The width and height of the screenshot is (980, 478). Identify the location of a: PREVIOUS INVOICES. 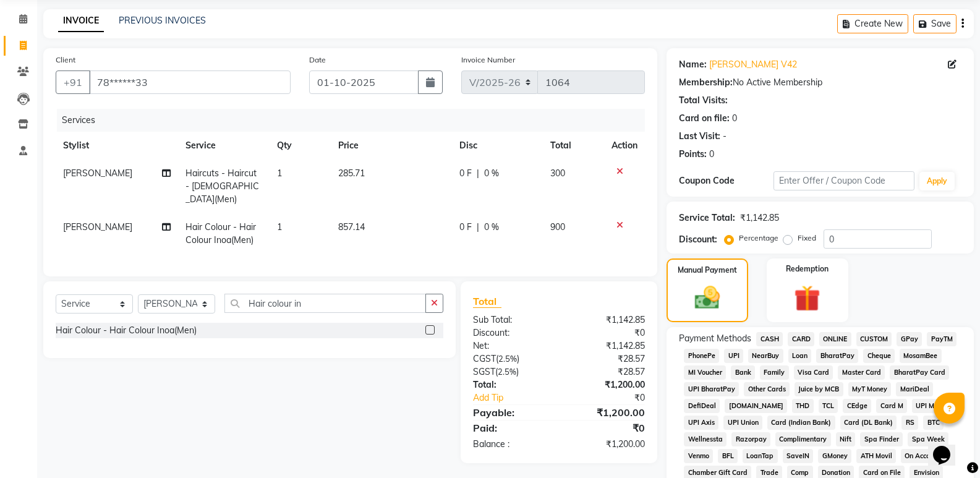
(162, 20).